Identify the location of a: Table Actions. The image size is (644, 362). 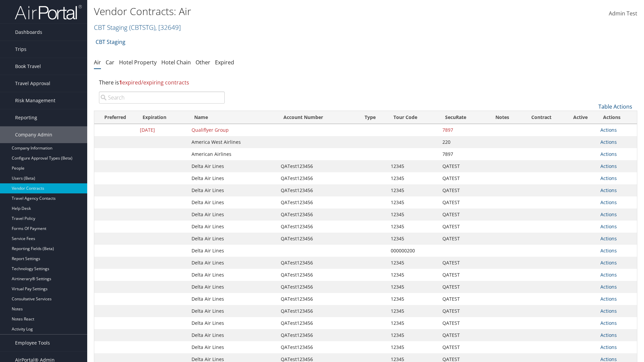
(615, 107).